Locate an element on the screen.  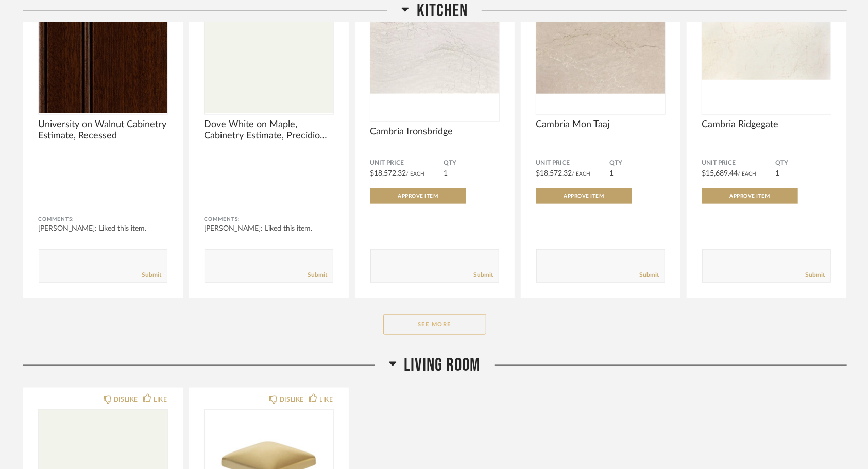
button: See More is located at coordinates (434, 324).